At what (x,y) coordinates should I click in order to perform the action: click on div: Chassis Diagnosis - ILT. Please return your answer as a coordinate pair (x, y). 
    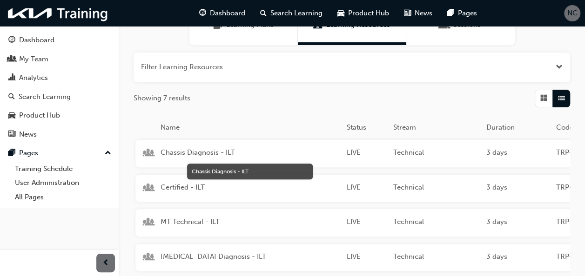
    Looking at the image, I should click on (250, 172).